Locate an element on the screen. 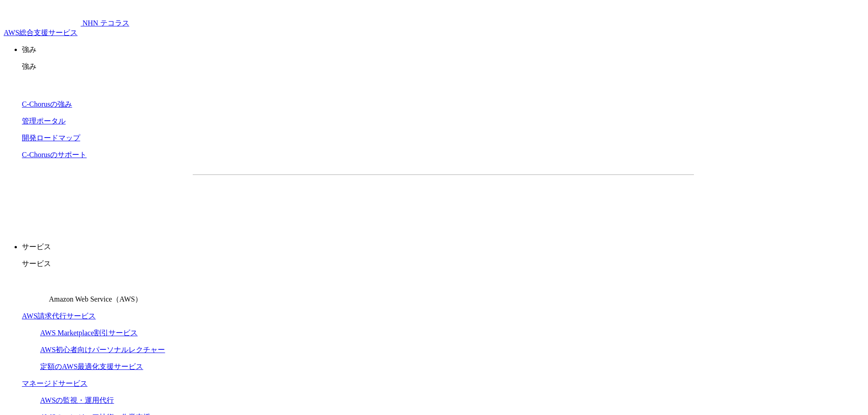 The height and width of the screenshot is (415, 868). a: AWS Marketplace割引サービス is located at coordinates (89, 333).